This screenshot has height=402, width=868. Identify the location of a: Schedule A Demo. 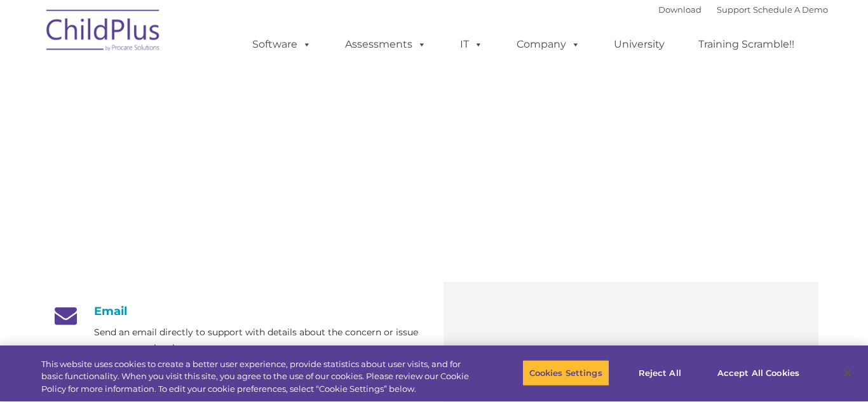
(791, 9).